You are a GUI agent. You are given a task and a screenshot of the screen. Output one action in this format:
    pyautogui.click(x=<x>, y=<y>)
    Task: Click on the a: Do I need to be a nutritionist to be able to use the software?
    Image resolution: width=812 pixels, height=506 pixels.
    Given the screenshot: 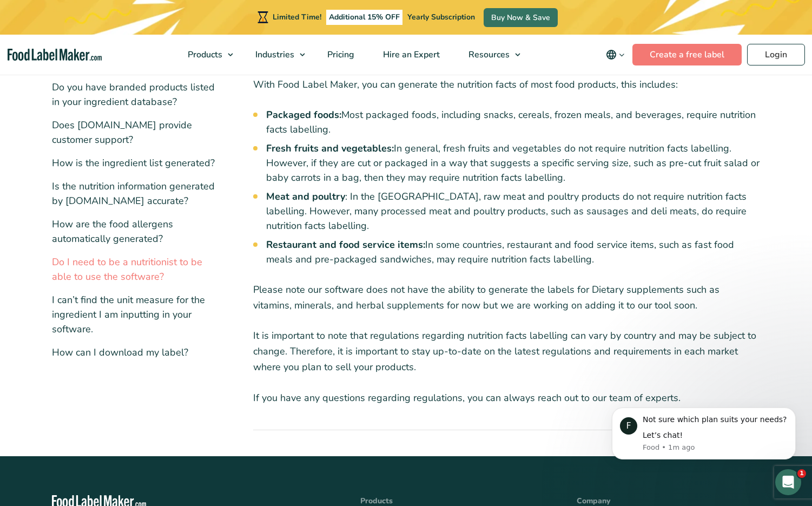 What is the action you would take?
    pyautogui.click(x=127, y=269)
    